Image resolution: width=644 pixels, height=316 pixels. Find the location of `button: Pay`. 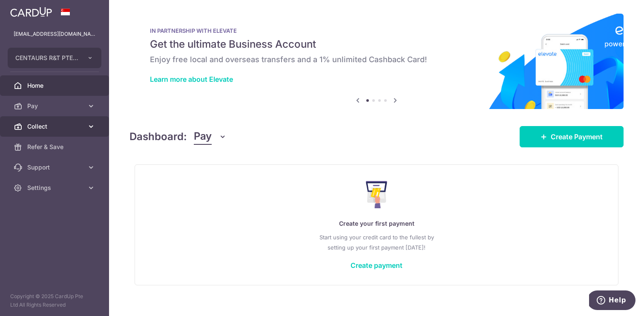

button: Pay is located at coordinates (210, 136).